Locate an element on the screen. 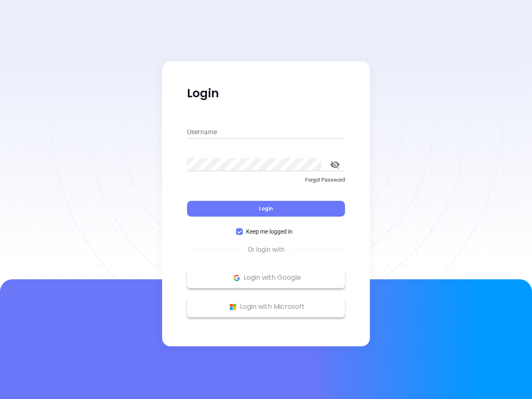 This screenshot has width=532, height=399. p: Login is located at coordinates (266, 94).